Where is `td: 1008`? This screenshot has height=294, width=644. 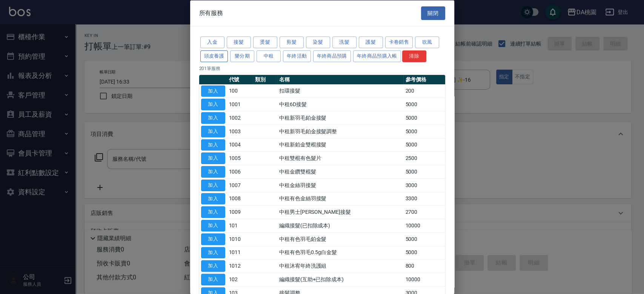 td: 1008 is located at coordinates (240, 199).